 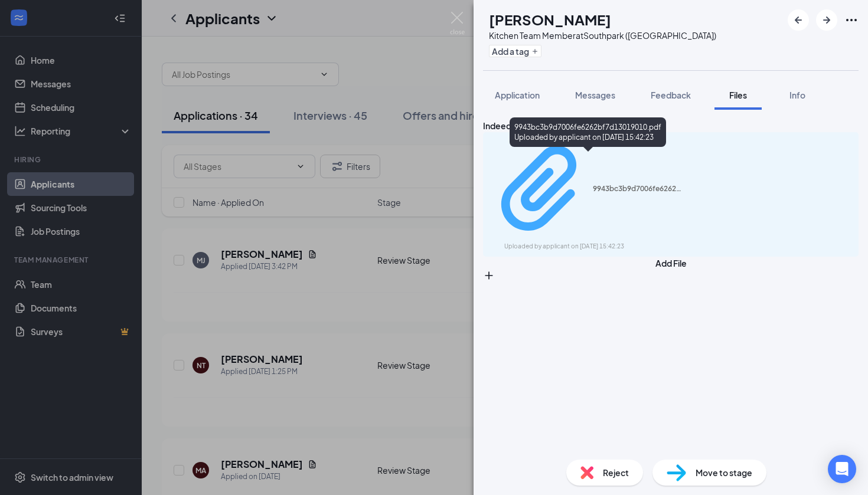 I want to click on svg: Paperclip, so click(x=541, y=189).